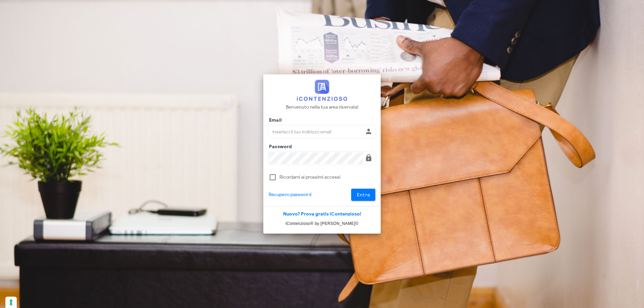 The width and height of the screenshot is (644, 308). What do you see at coordinates (316, 132) in the screenshot?
I see `input: Inserisci il tuo indirizzo email` at bounding box center [316, 132].